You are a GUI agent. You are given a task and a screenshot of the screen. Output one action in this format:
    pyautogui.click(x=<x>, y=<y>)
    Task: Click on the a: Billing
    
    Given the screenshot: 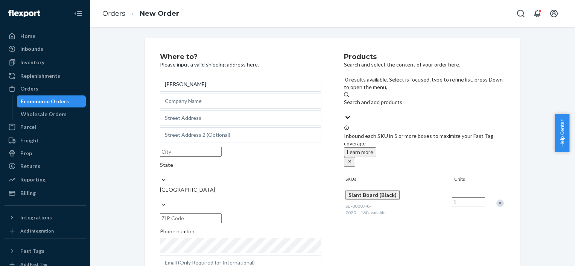 What is the action you would take?
    pyautogui.click(x=45, y=193)
    